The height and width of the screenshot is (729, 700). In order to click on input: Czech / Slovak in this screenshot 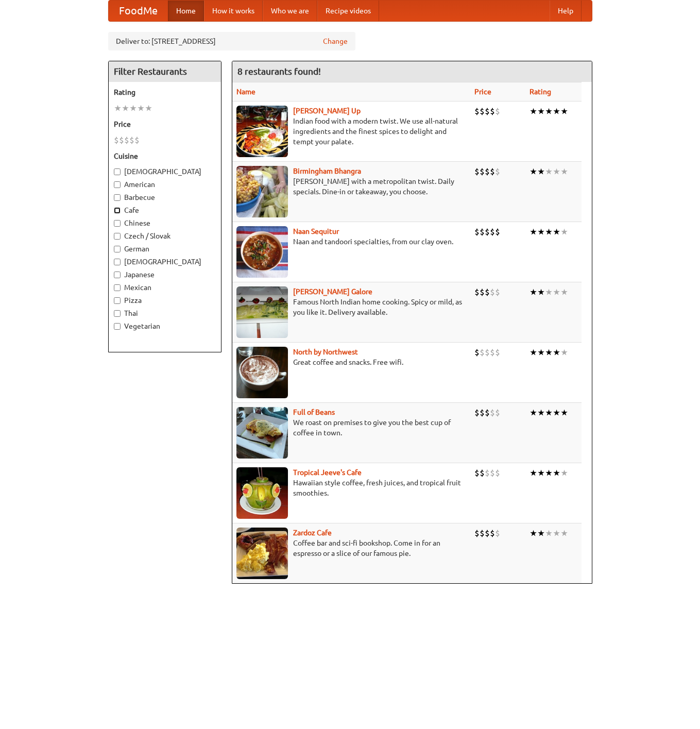, I will do `click(117, 236)`.